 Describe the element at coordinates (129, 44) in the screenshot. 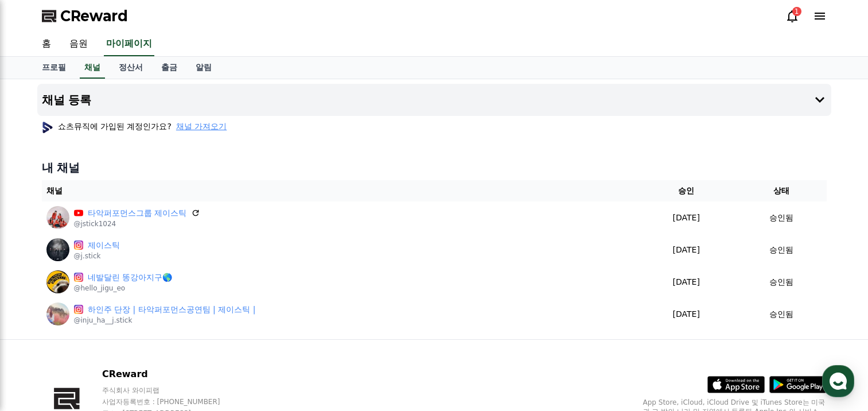

I see `a: 마이페이지` at that location.